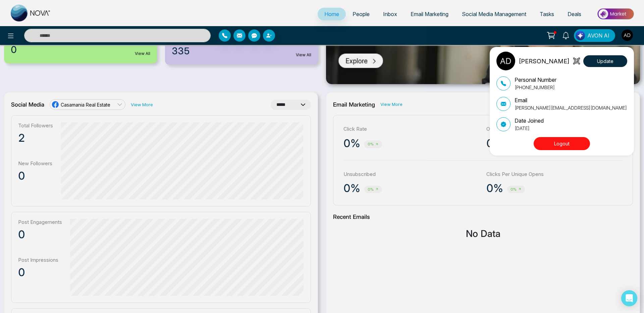 Image resolution: width=644 pixels, height=313 pixels. I want to click on p: Email, so click(570, 100).